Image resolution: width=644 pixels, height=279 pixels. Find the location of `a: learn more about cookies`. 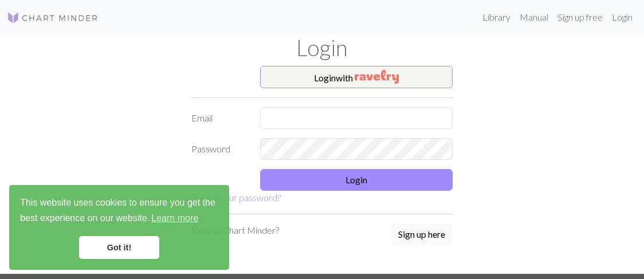

a: learn more about cookies is located at coordinates (175, 219).